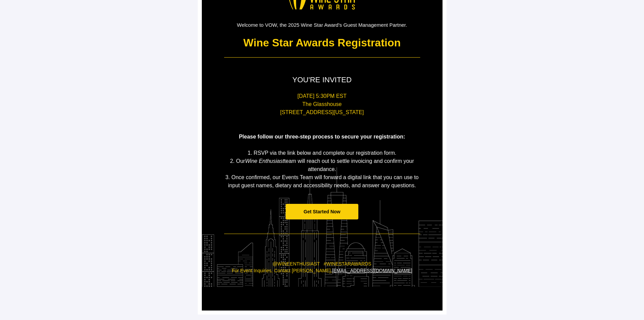 This screenshot has width=644, height=320. Describe the element at coordinates (322, 104) in the screenshot. I see `p: The Glasshouse` at that location.